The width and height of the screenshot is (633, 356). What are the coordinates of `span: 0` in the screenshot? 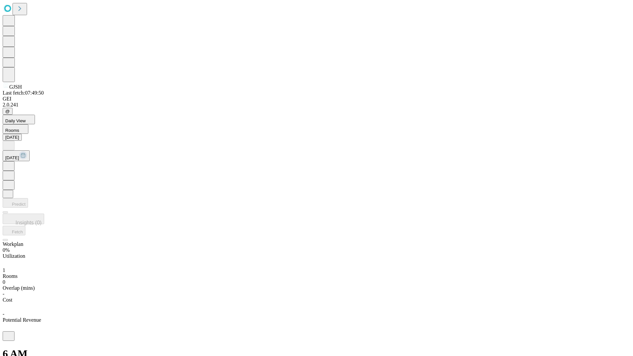 It's located at (4, 282).